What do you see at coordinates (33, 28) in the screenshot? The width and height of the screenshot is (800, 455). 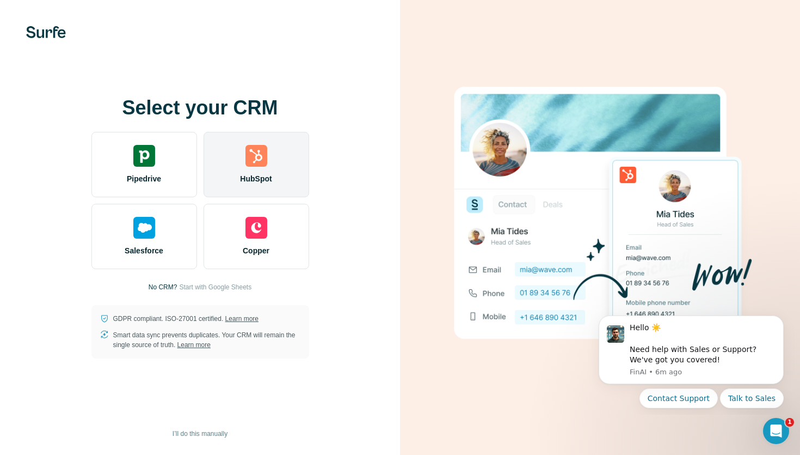 I see `img: Profile image for FinAI` at bounding box center [33, 28].